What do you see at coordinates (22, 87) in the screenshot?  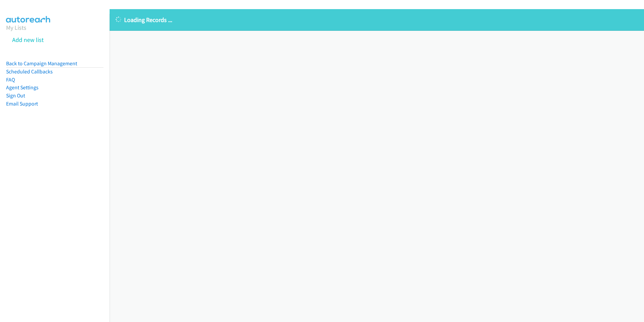 I see `a: Agent Settings` at bounding box center [22, 87].